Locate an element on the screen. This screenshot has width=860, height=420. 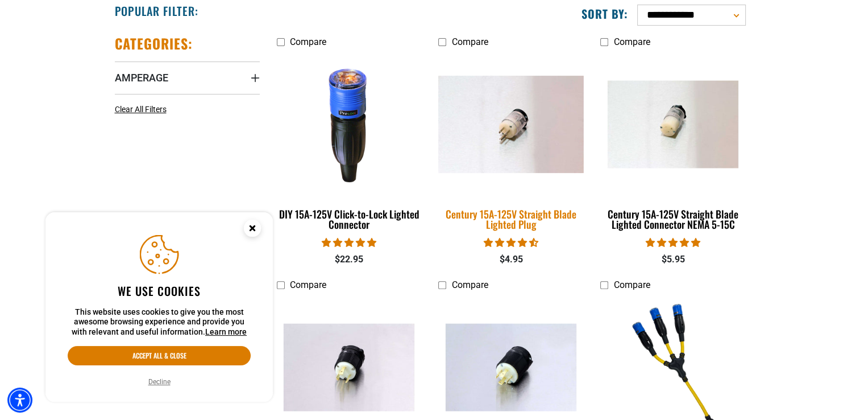
a: Clear All Filters is located at coordinates (143, 109).